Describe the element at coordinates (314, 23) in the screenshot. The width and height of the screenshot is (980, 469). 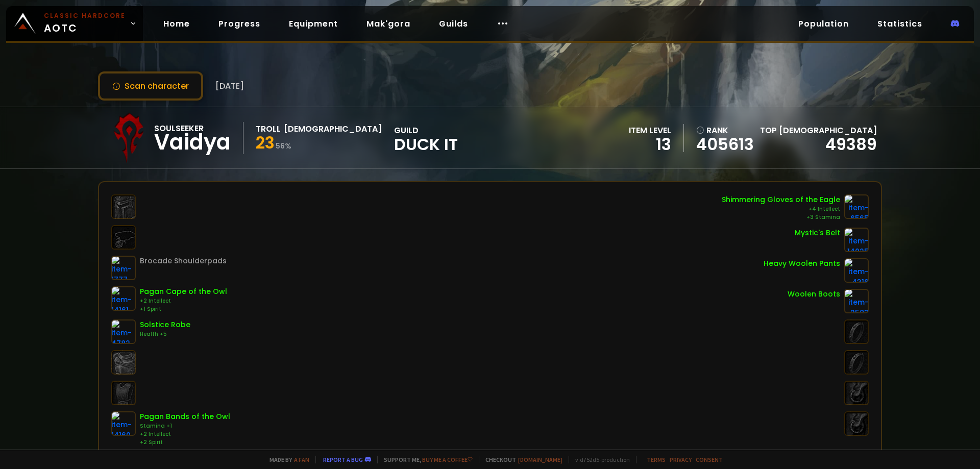
I see `a: Equipment` at that location.